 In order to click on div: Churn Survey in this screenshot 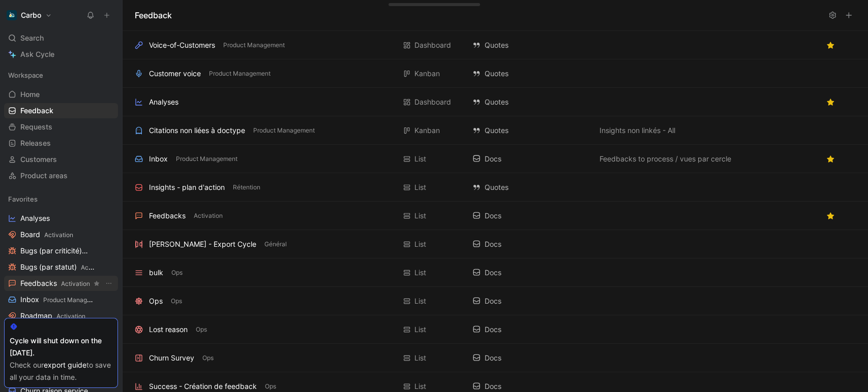, I will do `click(172, 358)`.